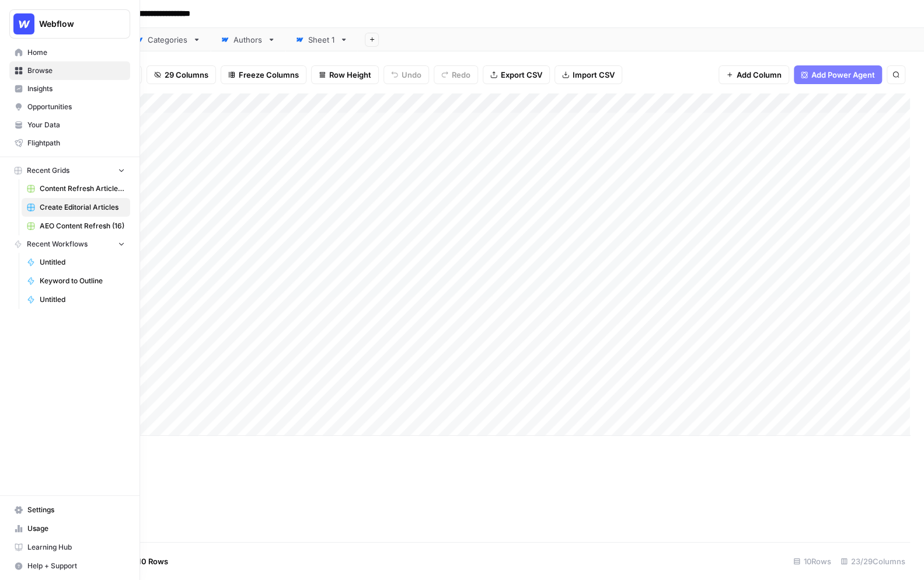 The height and width of the screenshot is (580, 924). Describe the element at coordinates (74, 24) in the screenshot. I see `span: Webflow` at that location.